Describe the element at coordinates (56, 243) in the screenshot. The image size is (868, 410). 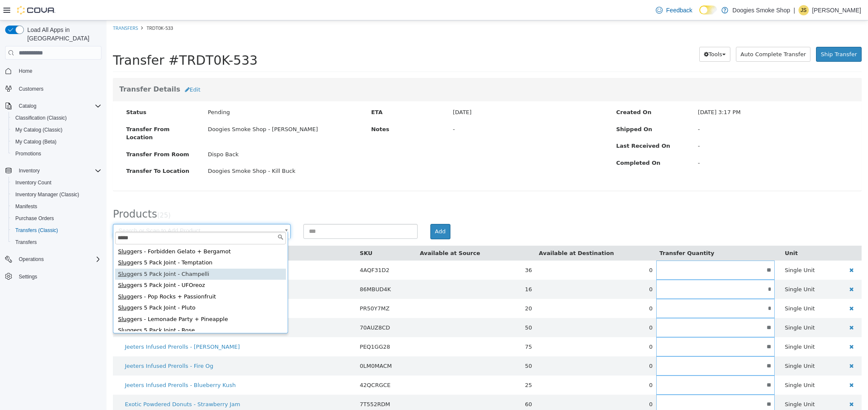
I see `button: Transfers` at that location.